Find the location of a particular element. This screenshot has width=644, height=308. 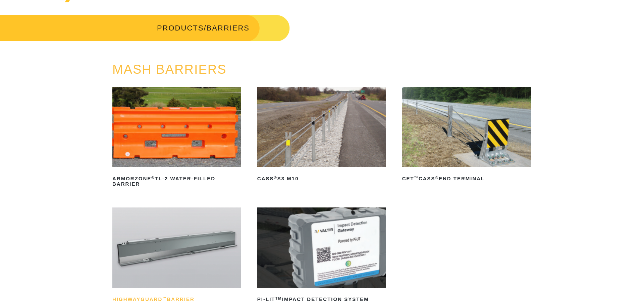

a: HighwayGuard™Barrier is located at coordinates (177, 256).